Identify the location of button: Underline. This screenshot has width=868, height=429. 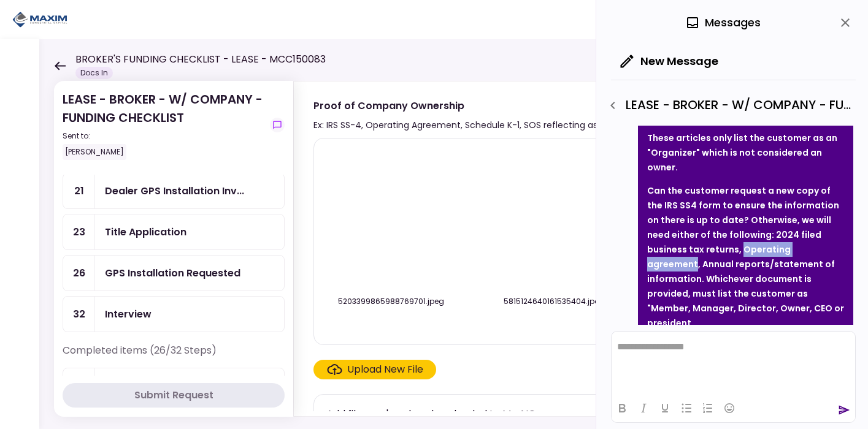
(665, 409).